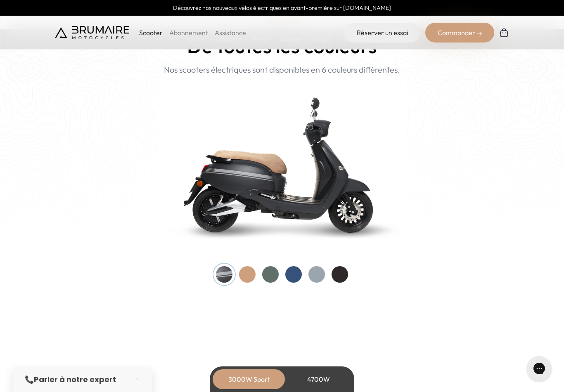  I want to click on p: Nos scooters électriques sont disponibles en 6 couleurs différentes., so click(282, 70).